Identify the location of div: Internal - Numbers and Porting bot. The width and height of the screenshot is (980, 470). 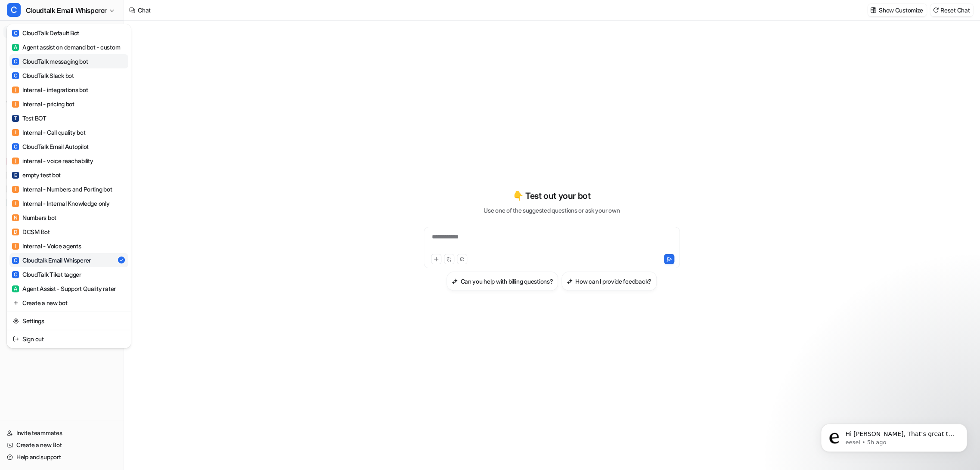
(62, 189).